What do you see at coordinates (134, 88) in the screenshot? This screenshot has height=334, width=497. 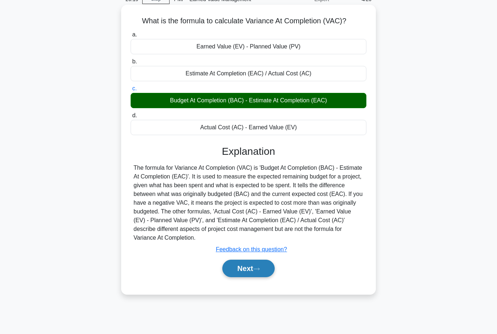 I see `span: c.` at bounding box center [134, 88].